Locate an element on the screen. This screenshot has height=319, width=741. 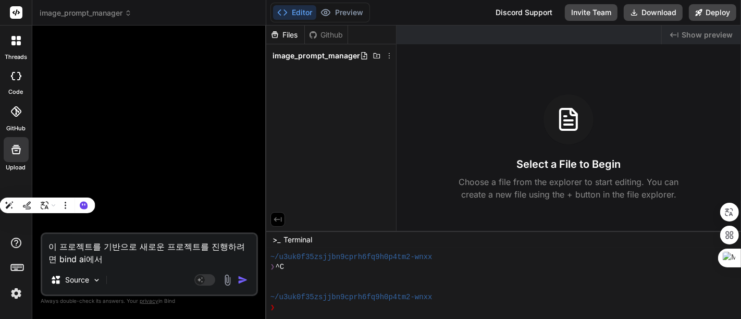
span: ^C is located at coordinates (279, 267).